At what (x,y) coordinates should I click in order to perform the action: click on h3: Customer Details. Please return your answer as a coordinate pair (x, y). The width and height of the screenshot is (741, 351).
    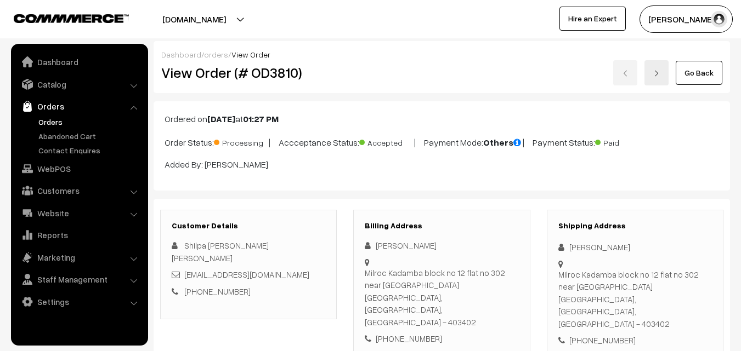
    Looking at the image, I should click on (248, 226).